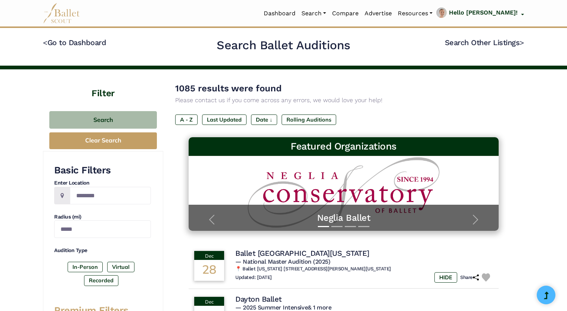 The width and height of the screenshot is (567, 311). I want to click on a: Resources, so click(415, 13).